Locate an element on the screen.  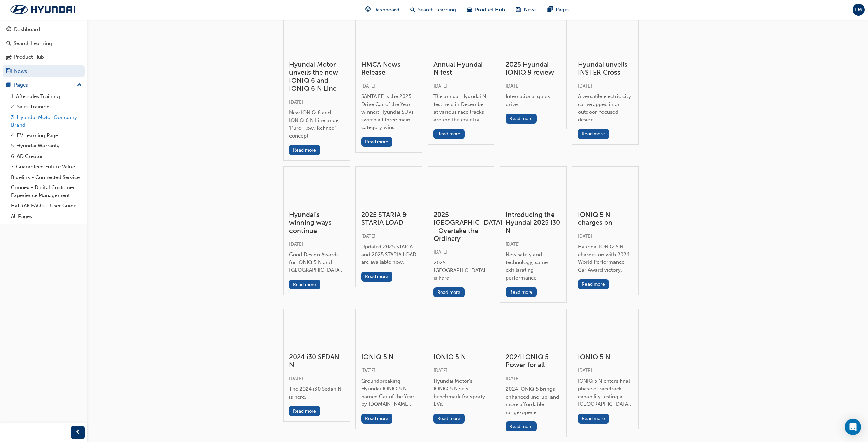
a: 1. Aftersales Training is located at coordinates (46, 96).